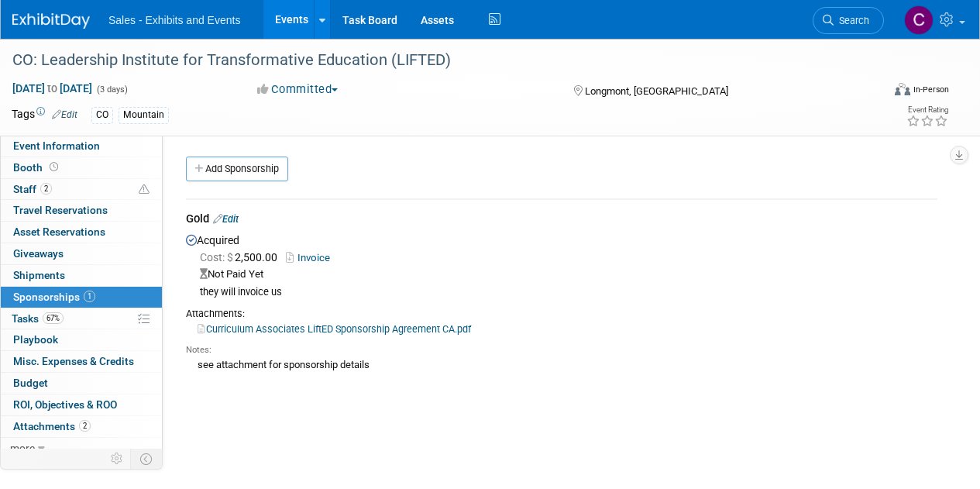 This screenshot has height=489, width=980. Describe the element at coordinates (174, 20) in the screenshot. I see `span: Sales - Exhibits and Events` at that location.